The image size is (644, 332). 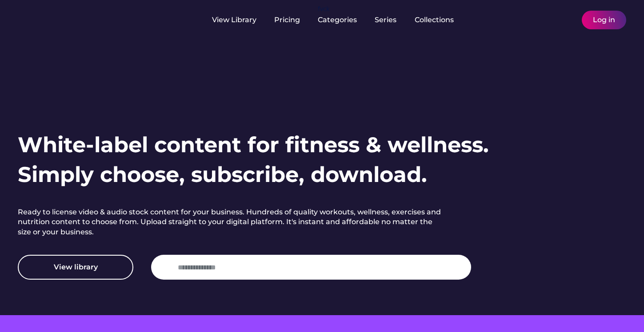 What do you see at coordinates (324, 9) in the screenshot?
I see `div: fvck` at bounding box center [324, 9].